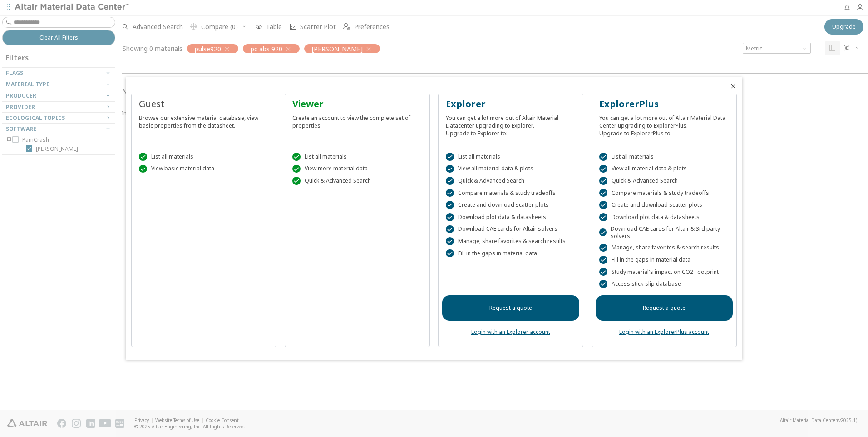  I want to click on div: Download CAE cards for Altair solvers, so click(511, 229).